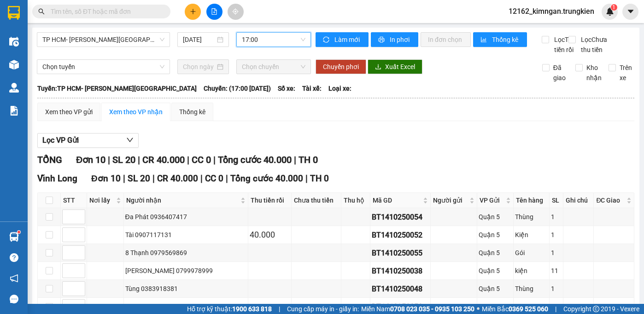  I want to click on img: solution-icon, so click(14, 111).